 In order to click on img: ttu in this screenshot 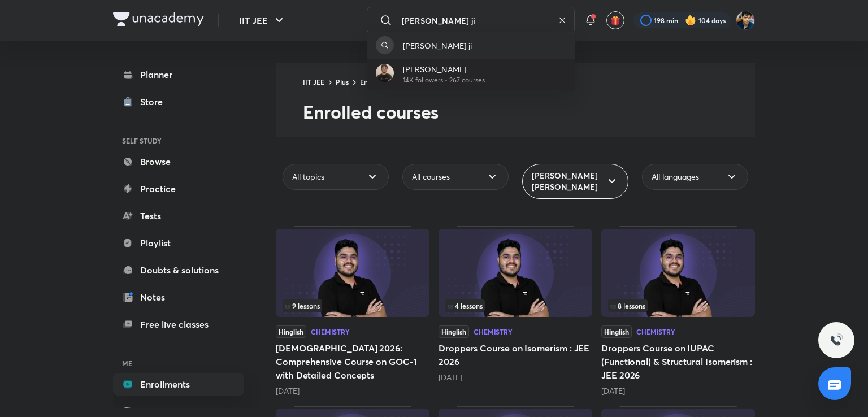, I will do `click(836, 340)`.